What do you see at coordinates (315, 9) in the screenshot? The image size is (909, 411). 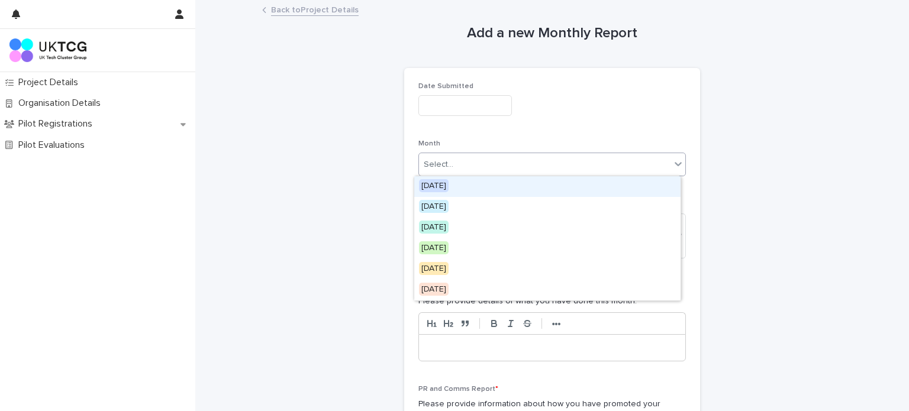 I see `a: Back toProject Details` at bounding box center [315, 9].